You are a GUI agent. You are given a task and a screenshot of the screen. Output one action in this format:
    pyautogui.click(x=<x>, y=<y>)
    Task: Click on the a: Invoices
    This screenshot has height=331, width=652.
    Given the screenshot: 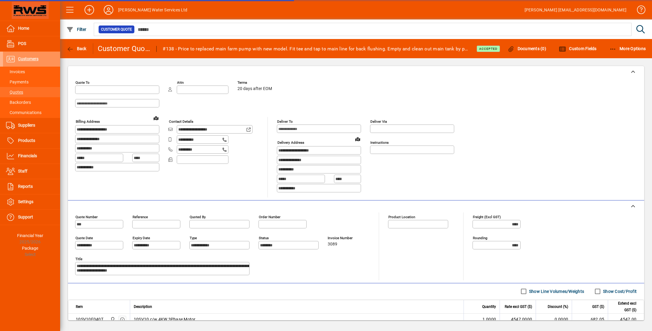 What is the action you would take?
    pyautogui.click(x=32, y=72)
    